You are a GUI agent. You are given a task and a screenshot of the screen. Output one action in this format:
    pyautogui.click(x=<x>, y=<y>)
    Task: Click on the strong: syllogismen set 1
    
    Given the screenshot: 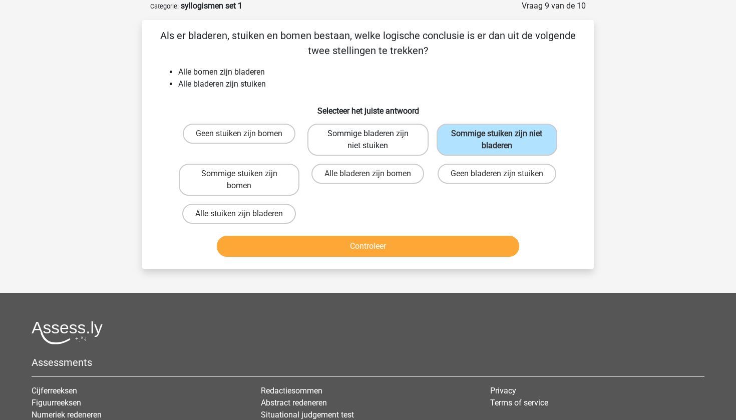 What is the action you would take?
    pyautogui.click(x=211, y=6)
    